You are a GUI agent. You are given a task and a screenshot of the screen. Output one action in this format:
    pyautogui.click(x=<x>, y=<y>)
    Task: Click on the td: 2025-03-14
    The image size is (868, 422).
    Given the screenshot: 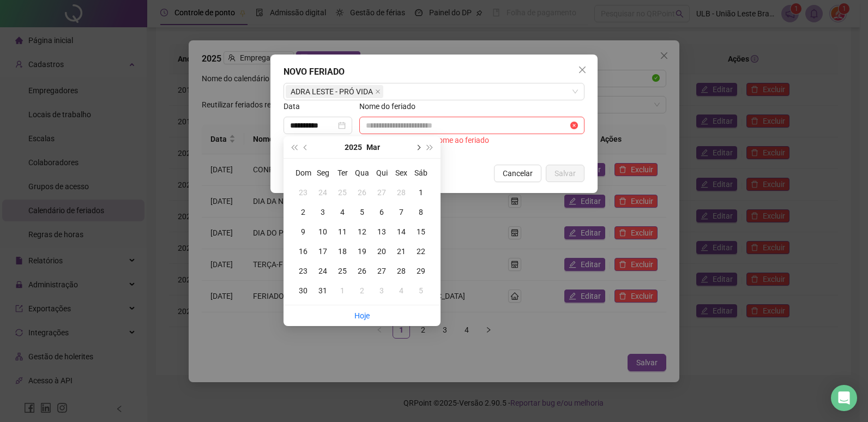 What is the action you would take?
    pyautogui.click(x=402, y=232)
    